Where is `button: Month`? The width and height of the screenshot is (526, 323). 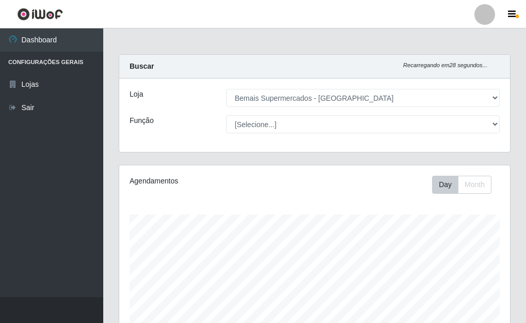 button: Month is located at coordinates (475, 184).